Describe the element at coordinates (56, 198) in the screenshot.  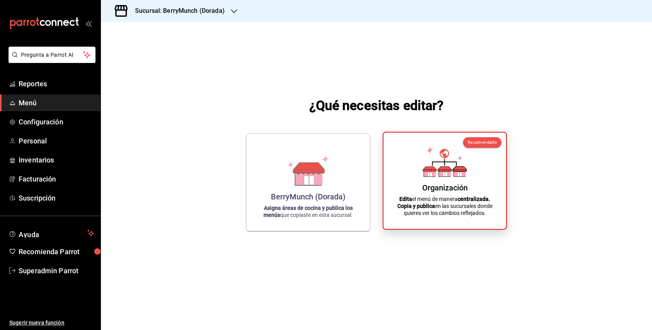
I see `span: Suscripción` at that location.